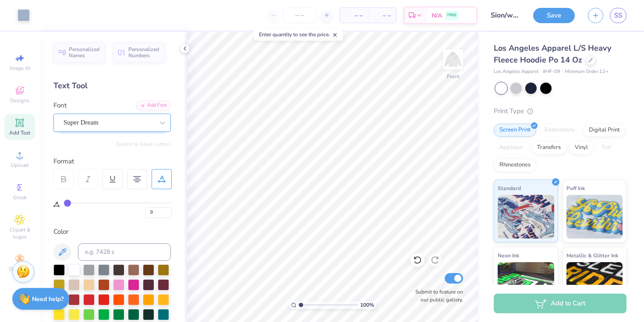 The height and width of the screenshot is (322, 644). I want to click on span: Minimum Order: 12 +, so click(587, 71).